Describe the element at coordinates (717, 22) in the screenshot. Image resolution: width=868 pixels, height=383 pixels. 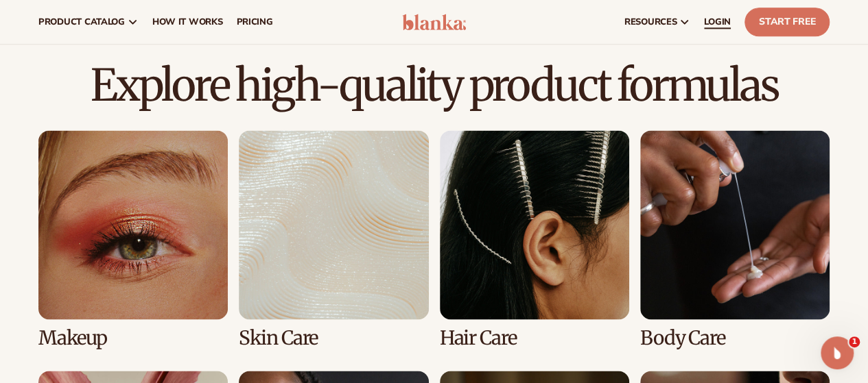
I see `span: LOGIN` at that location.